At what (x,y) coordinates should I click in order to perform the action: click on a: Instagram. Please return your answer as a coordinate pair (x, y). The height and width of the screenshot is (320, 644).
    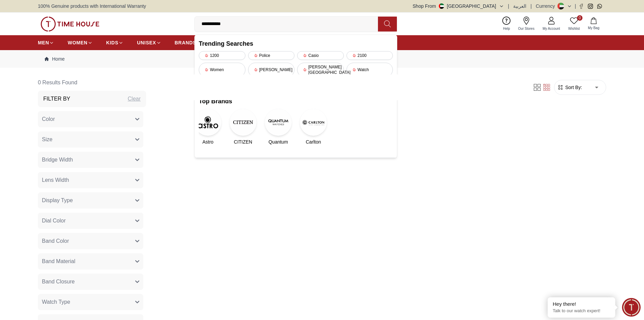
    Looking at the image, I should click on (590, 6).